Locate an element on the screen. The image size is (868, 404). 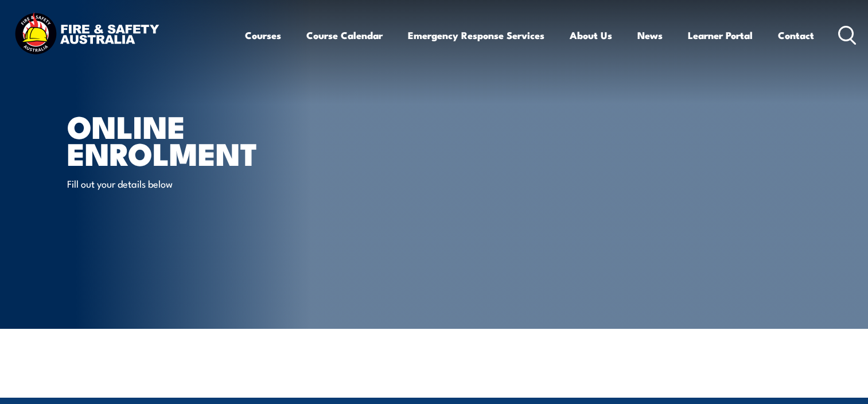
p: Fill out your details below is located at coordinates (172, 183).